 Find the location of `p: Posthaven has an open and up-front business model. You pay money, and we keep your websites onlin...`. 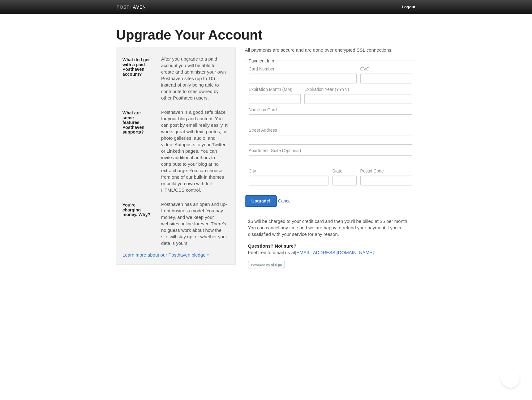

p: Posthaven has an open and up-front business model. You pay money, and we keep your websites onlin... is located at coordinates (195, 224).